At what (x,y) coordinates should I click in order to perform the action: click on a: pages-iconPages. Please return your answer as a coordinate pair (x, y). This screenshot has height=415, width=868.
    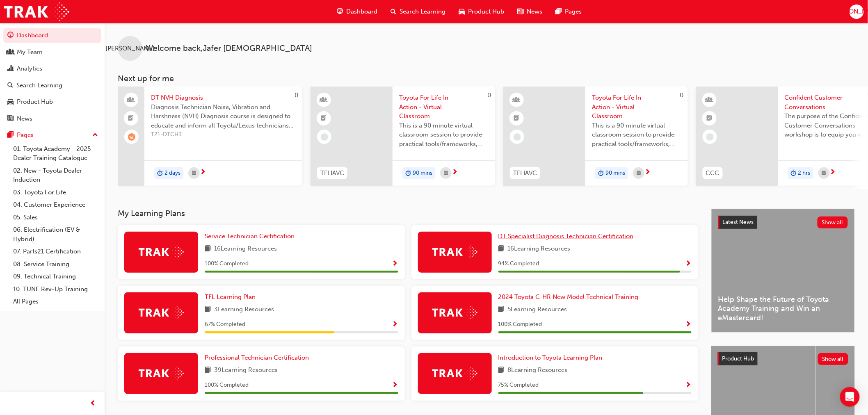
    Looking at the image, I should click on (569, 11).